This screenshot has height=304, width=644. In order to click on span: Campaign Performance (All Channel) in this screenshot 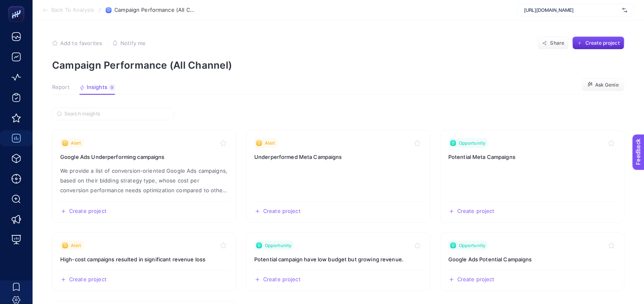, I will do `click(155, 10)`.